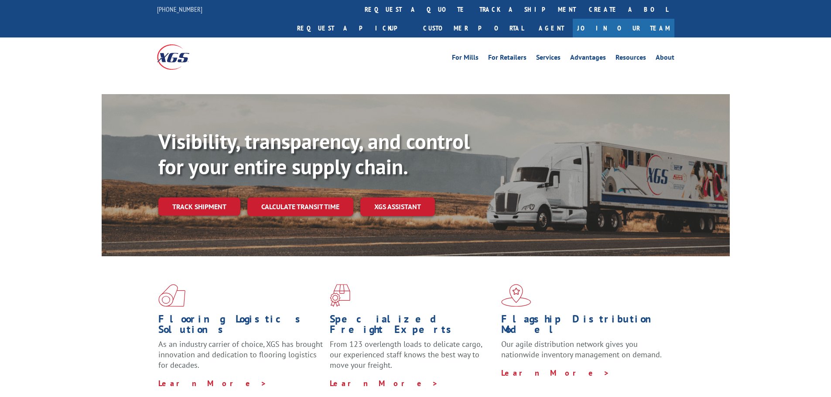 The height and width of the screenshot is (397, 831). What do you see at coordinates (340, 296) in the screenshot?
I see `img: xgs-icon-focused-on-flooring-red` at bounding box center [340, 296].